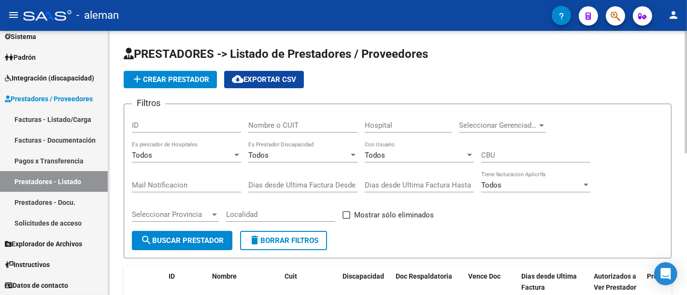  I want to click on button: Borrar Filtros, so click(283, 241).